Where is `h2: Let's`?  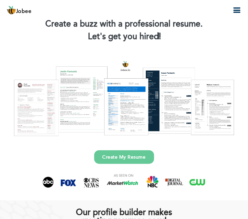 h2: Let's is located at coordinates (124, 37).